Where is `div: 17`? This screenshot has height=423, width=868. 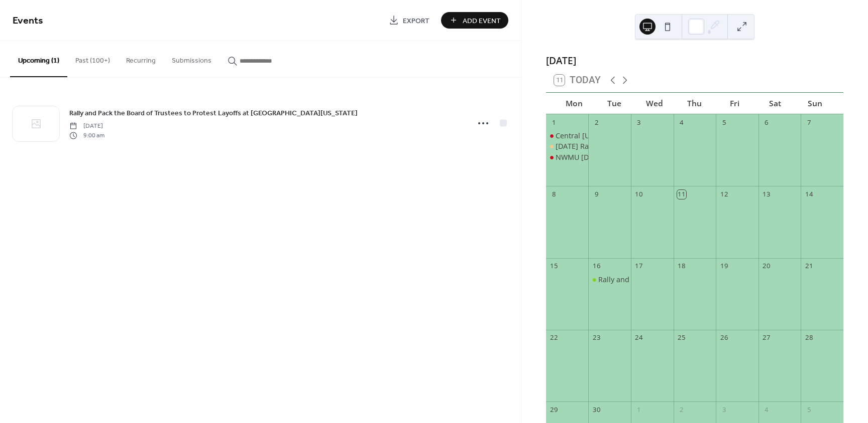 div: 17 is located at coordinates (638, 267).